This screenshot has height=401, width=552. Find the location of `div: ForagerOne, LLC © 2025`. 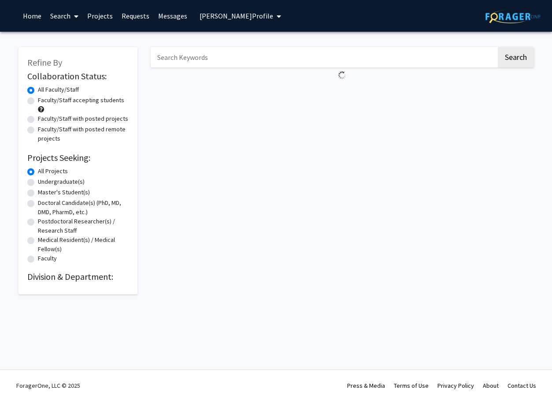

div: ForagerOne, LLC © 2025 is located at coordinates (48, 386).